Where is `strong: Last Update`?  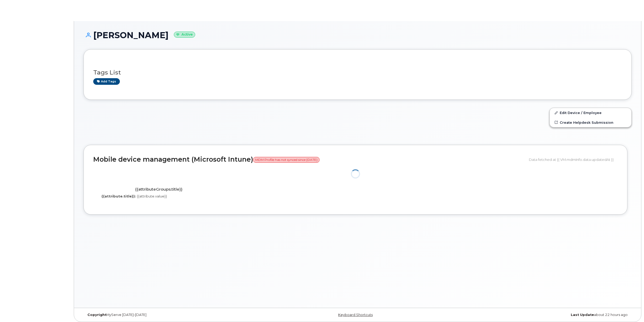 strong: Last Update is located at coordinates (582, 315).